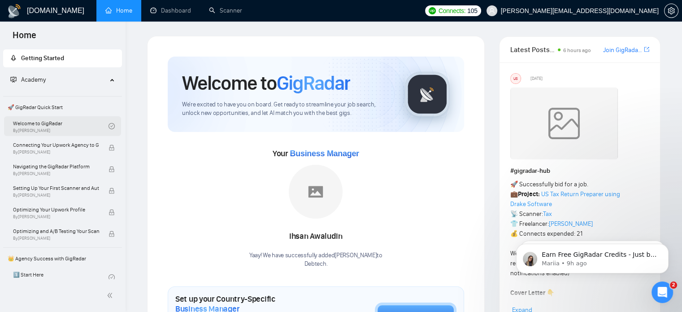 The width and height of the screenshot is (682, 312). What do you see at coordinates (62, 58) in the screenshot?
I see `li: Getting Started` at bounding box center [62, 58].